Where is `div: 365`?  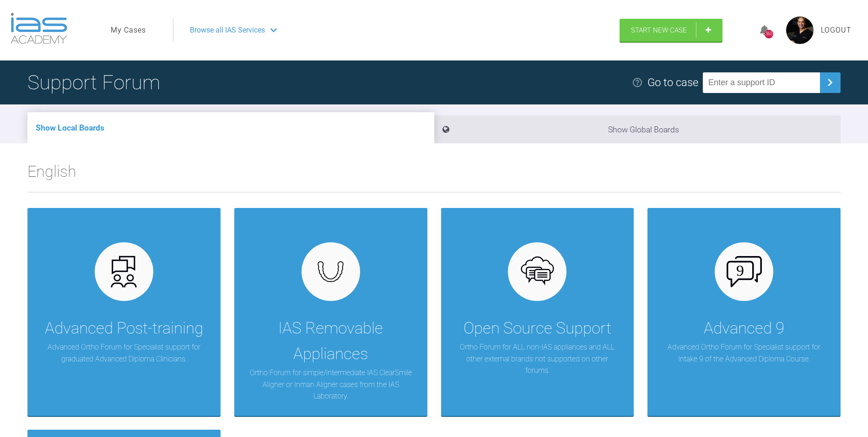 div: 365 is located at coordinates (768, 34).